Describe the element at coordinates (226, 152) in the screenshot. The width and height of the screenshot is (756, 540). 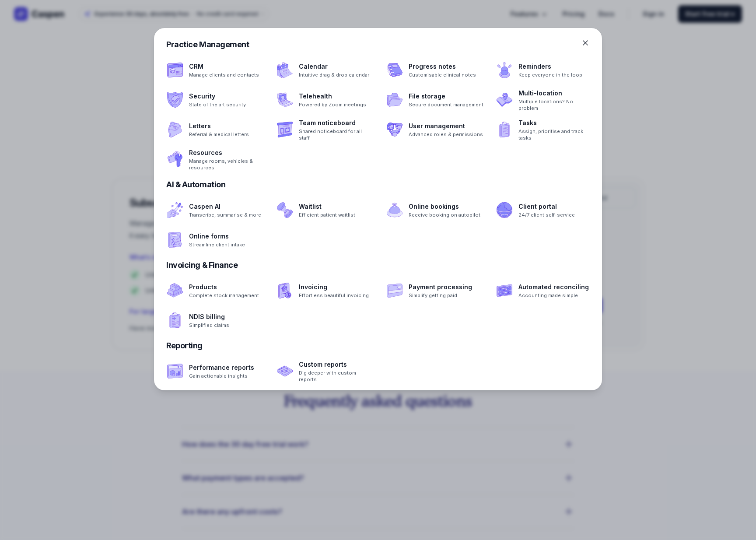
I see `a: Resources` at that location.